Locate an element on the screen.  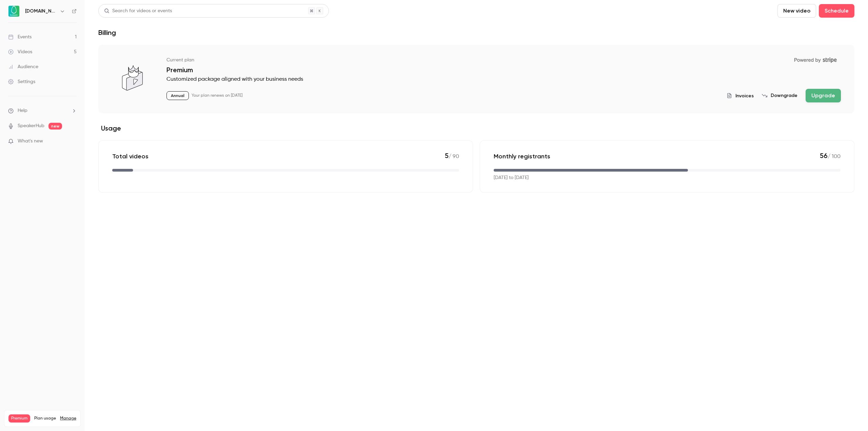
span: Help is located at coordinates (22, 110).